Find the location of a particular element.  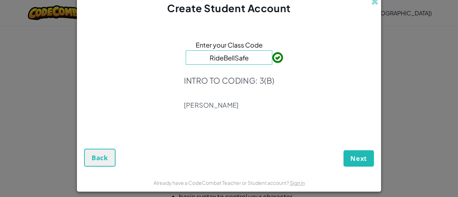

button: Back is located at coordinates (100, 158).